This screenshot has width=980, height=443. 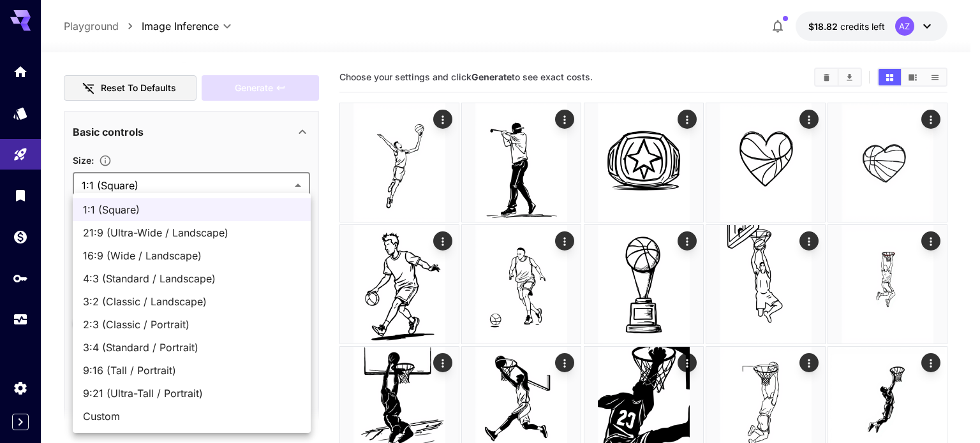 I want to click on span: 9:16 (Tall / Portrait), so click(x=191, y=371).